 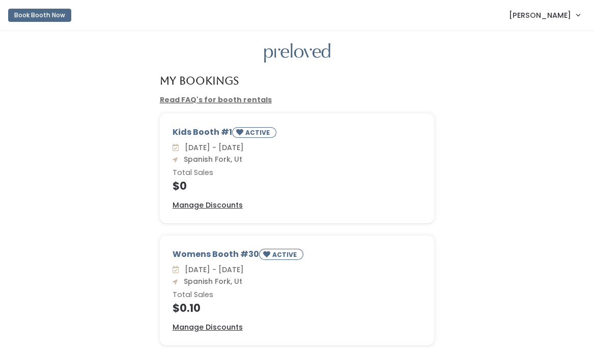 I want to click on h4: My Bookings, so click(x=199, y=80).